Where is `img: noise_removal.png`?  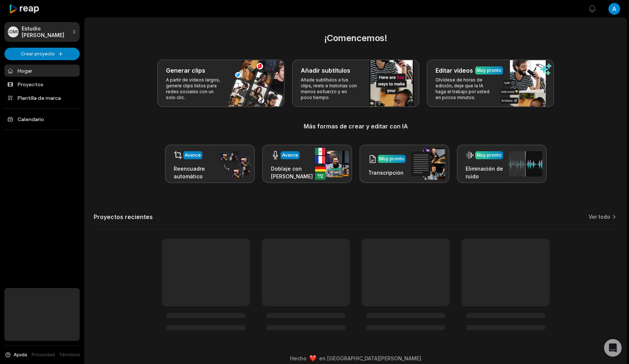
img: noise_removal.png is located at coordinates (525, 163).